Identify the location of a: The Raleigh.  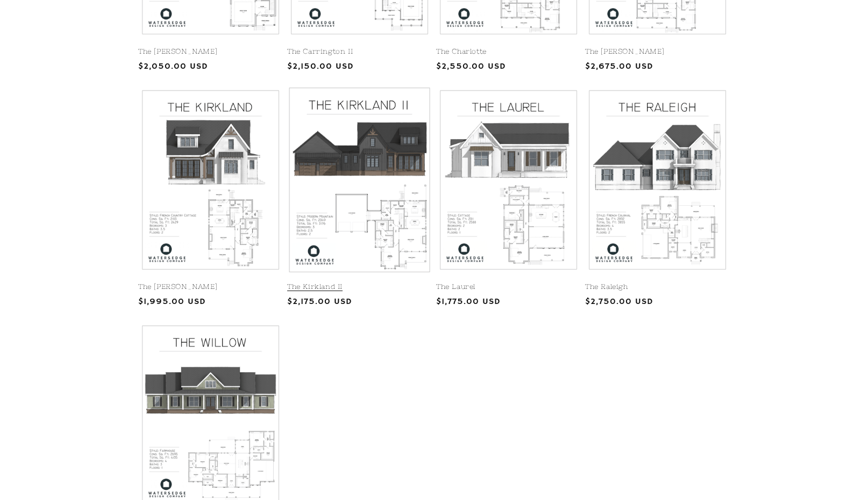
(657, 287).